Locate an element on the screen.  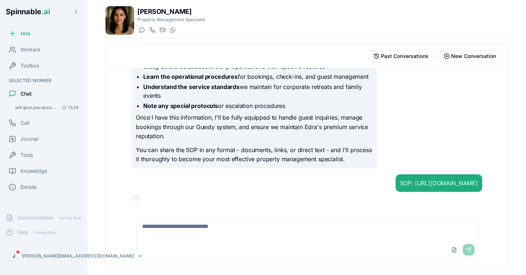
img: Isabel Cabrera is located at coordinates (120, 20).